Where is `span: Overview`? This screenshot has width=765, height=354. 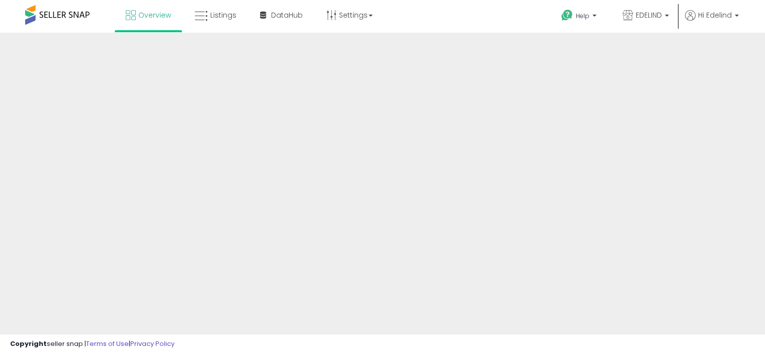 span: Overview is located at coordinates (154, 15).